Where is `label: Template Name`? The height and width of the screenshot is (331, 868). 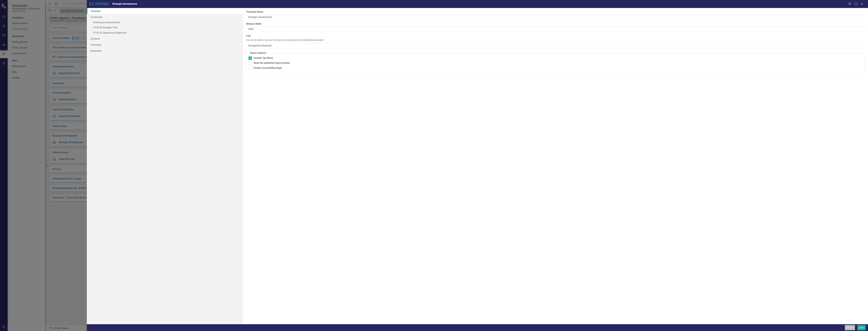
label: Template Name is located at coordinates (555, 12).